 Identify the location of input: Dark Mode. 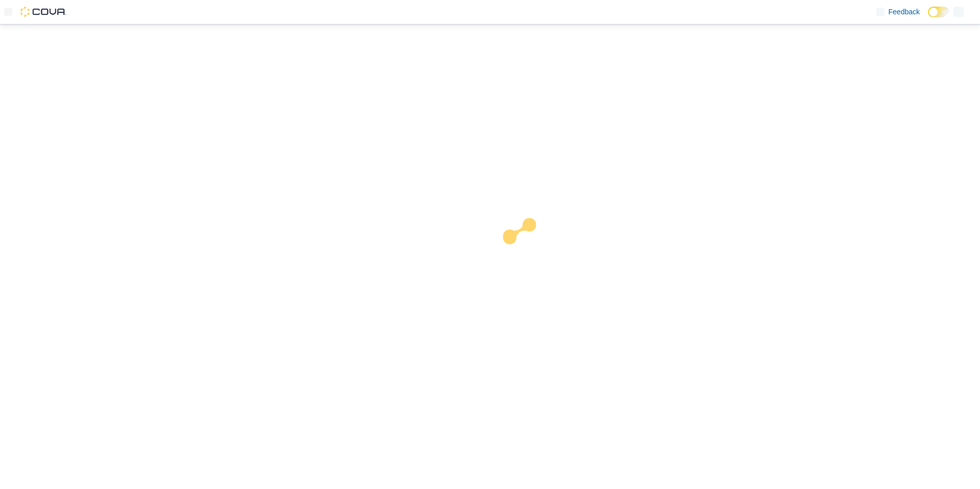
(939, 12).